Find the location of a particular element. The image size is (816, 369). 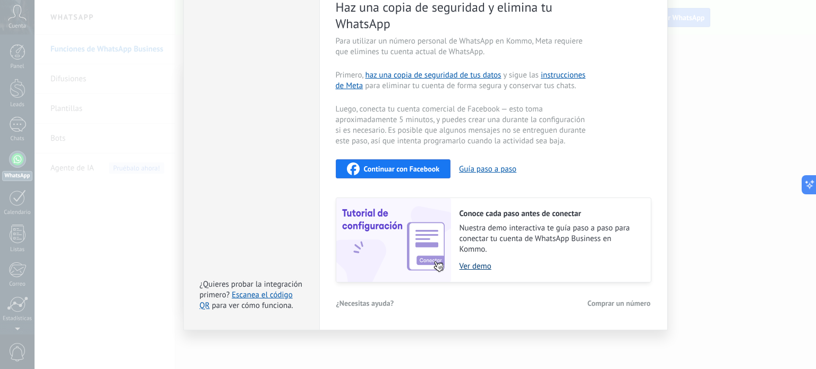

button: ¿Necesitas ayuda? is located at coordinates (365, 303).